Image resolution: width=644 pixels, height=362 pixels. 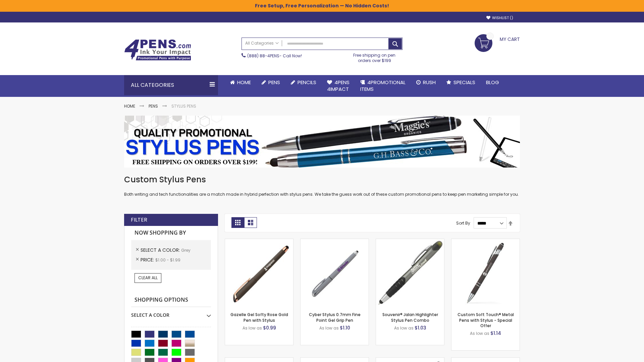 I want to click on a: All Categories, so click(x=262, y=43).